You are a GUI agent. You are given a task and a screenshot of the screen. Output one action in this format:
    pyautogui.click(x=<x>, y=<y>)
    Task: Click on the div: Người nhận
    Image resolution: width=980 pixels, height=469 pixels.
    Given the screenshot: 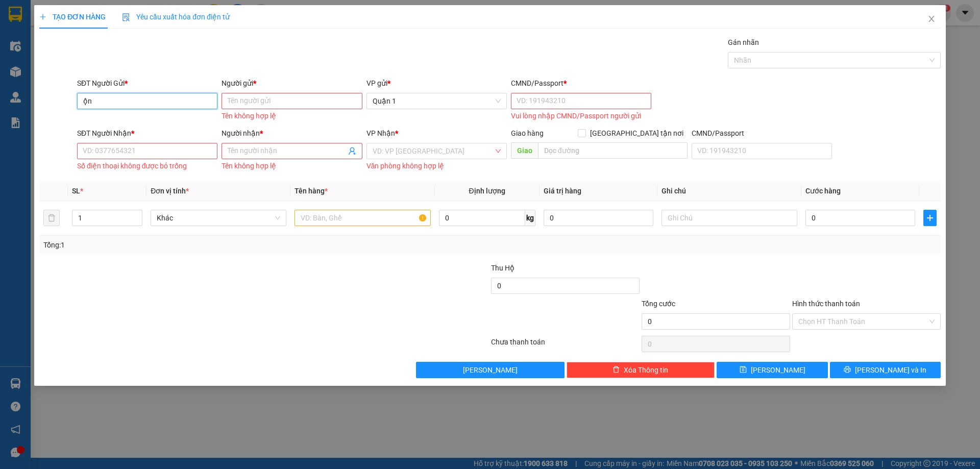 What is the action you would take?
    pyautogui.click(x=292, y=133)
    